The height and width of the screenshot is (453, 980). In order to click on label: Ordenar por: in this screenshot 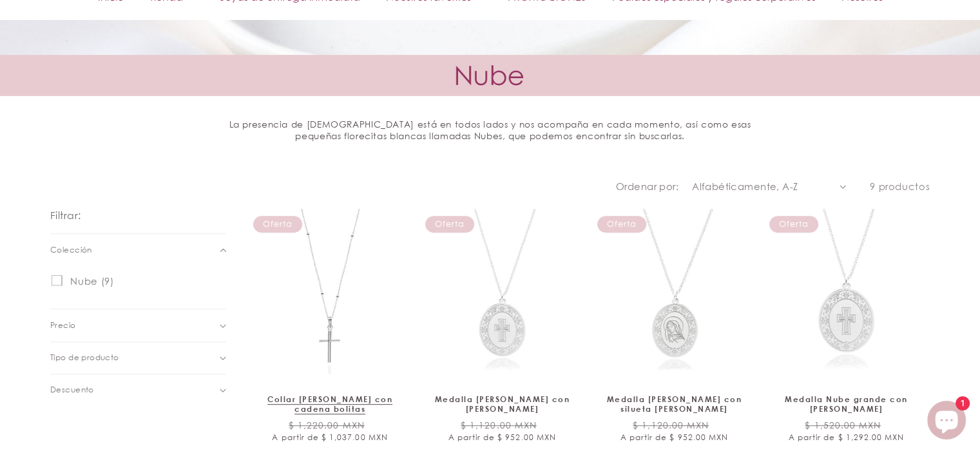, I will do `click(647, 186)`.